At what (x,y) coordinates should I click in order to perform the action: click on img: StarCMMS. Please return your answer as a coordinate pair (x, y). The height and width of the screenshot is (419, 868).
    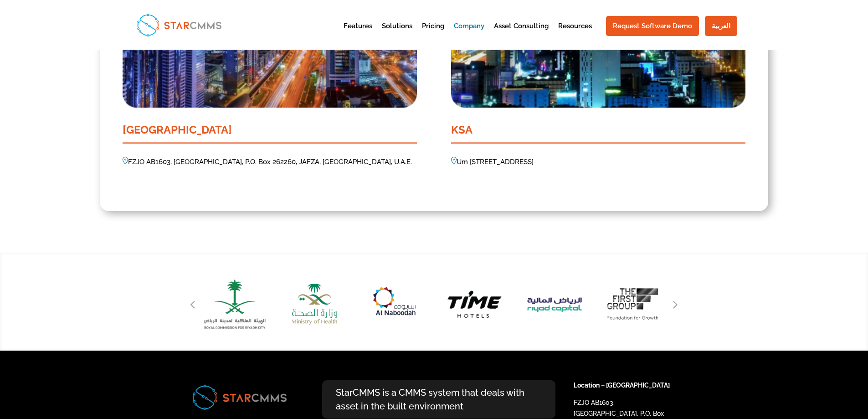
    Looking at the image, I should click on (179, 25).